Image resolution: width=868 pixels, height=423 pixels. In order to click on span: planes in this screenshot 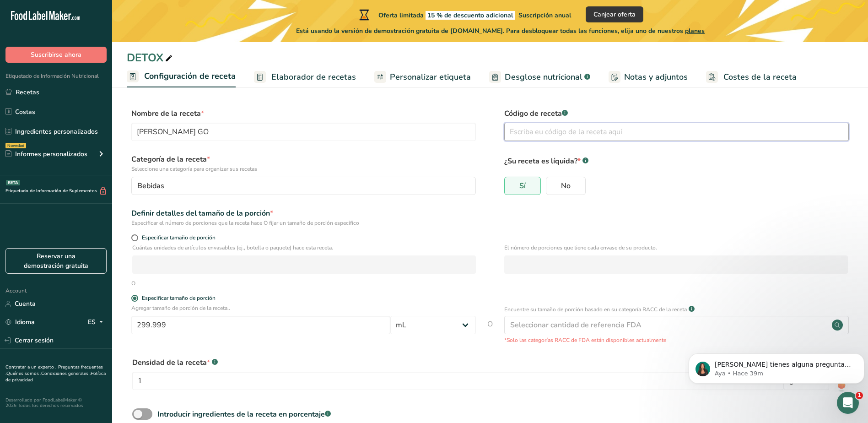, I will do `click(695, 31)`.